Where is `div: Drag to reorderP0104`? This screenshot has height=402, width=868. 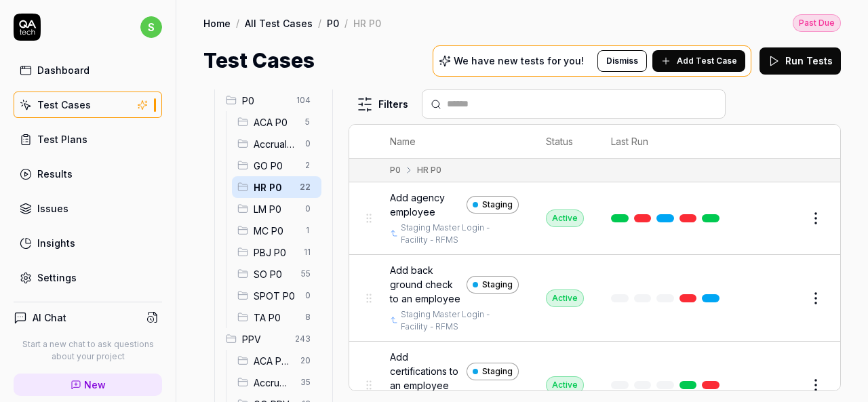 div: Drag to reorderP0104 is located at coordinates (271, 100).